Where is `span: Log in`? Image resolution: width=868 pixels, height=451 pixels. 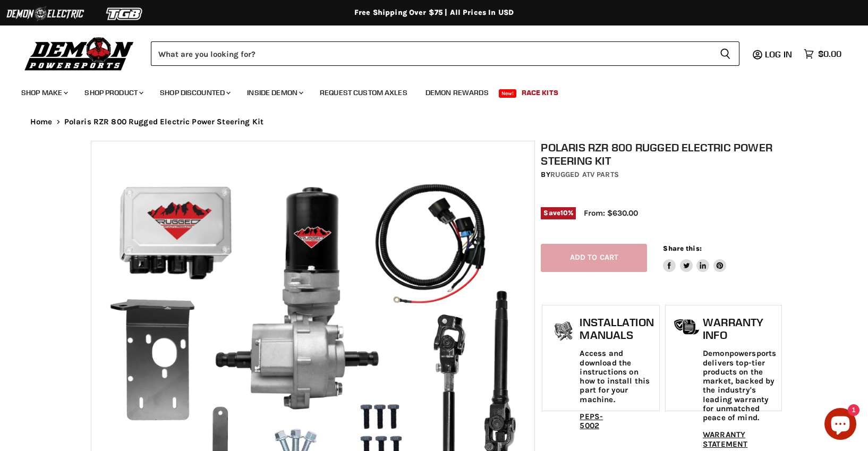
span: Log in is located at coordinates (778, 54).